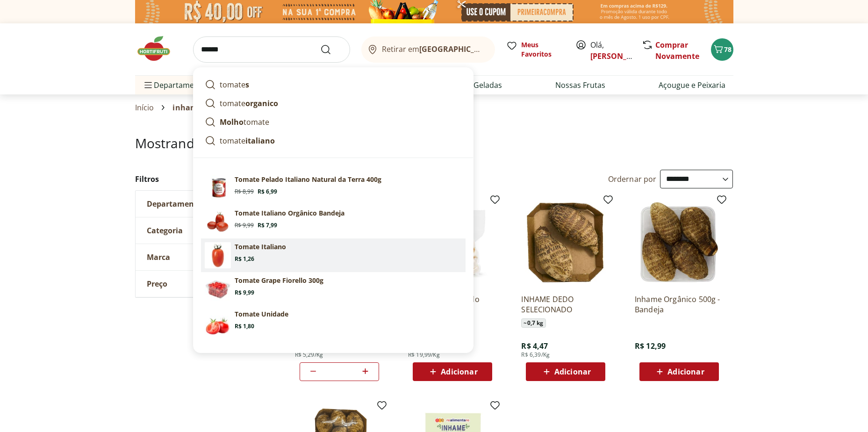 This screenshot has height=432, width=868. Describe the element at coordinates (535, 346) in the screenshot. I see `span: R$ 4,47` at that location.